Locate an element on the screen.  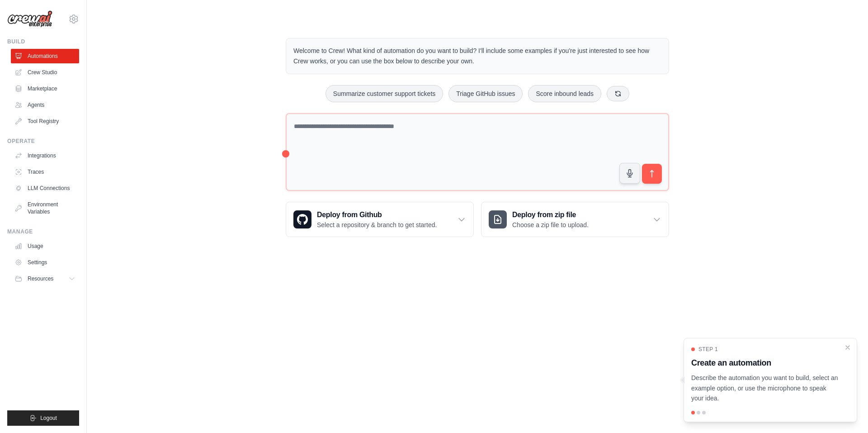
a: Integrations is located at coordinates (45, 156).